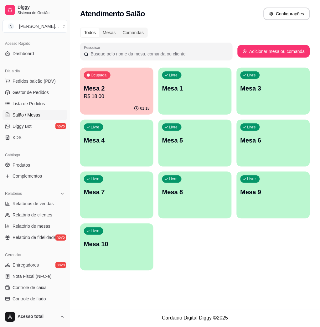 The width and height of the screenshot is (320, 327). Describe the element at coordinates (35, 71) in the screenshot. I see `div: Dia a dia` at that location.